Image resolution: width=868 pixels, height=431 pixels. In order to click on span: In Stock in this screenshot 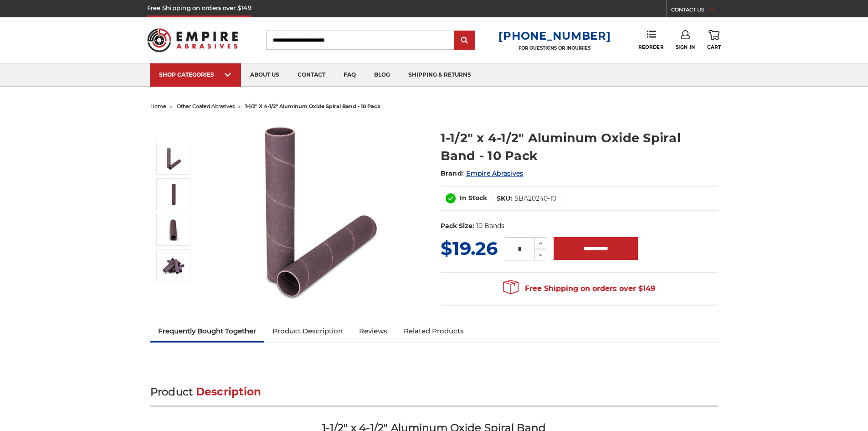, I will do `click(474, 198)`.